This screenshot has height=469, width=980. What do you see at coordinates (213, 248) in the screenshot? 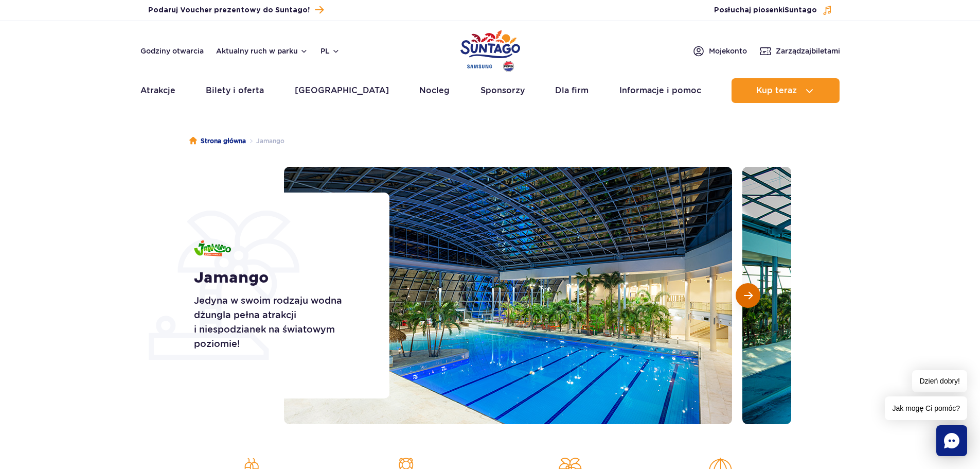
I see `img: Jamango` at bounding box center [213, 248].